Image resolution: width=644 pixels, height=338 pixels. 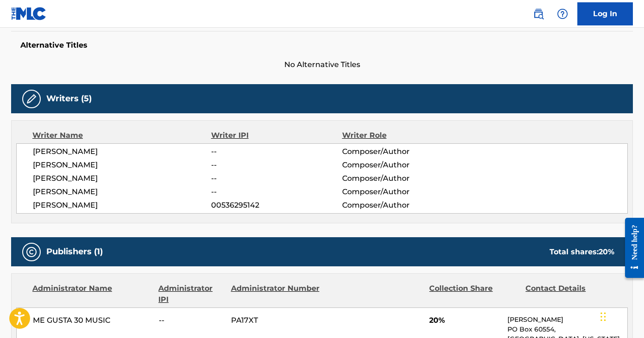 I want to click on div: Writer Name, so click(x=122, y=136).